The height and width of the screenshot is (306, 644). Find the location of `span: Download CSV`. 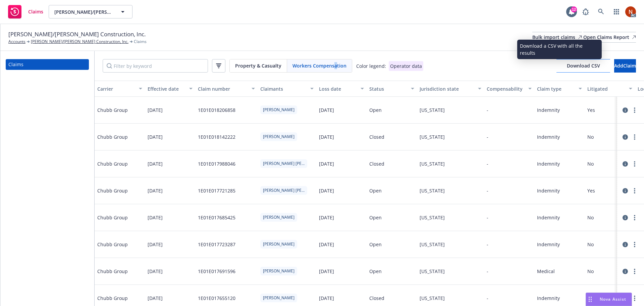

span: Download CSV is located at coordinates (583, 66).